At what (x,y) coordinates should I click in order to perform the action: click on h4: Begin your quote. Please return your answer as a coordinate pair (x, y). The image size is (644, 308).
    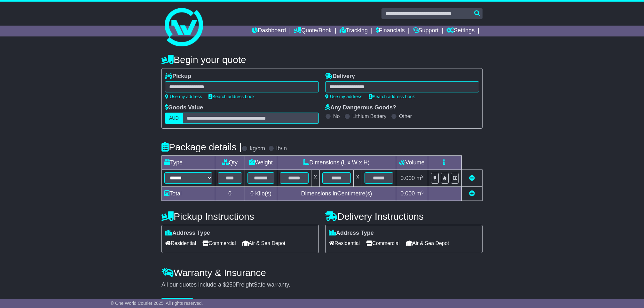
    Looking at the image, I should click on (322, 59).